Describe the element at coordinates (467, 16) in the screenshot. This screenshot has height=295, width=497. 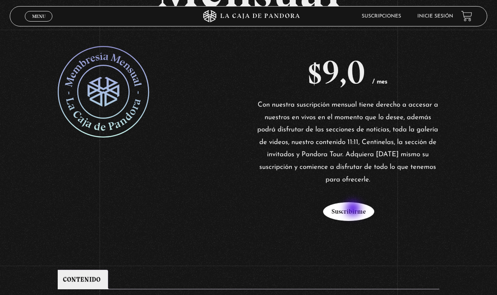
I see `a: View your shopping cart` at that location.